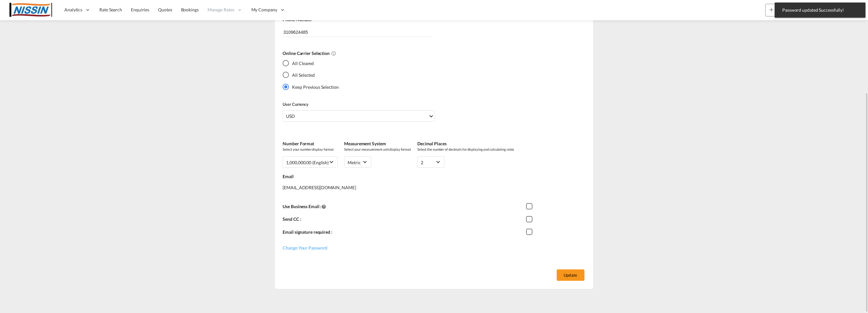  Describe the element at coordinates (820, 10) in the screenshot. I see `span: Password updated Successfully!` at that location.